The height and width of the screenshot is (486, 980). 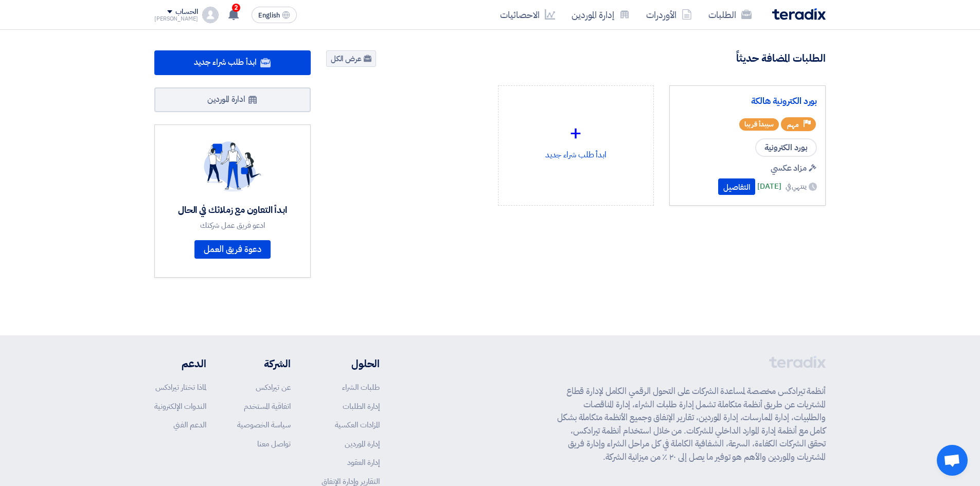 What do you see at coordinates (793, 125) in the screenshot?
I see `span: مهم` at bounding box center [793, 125].